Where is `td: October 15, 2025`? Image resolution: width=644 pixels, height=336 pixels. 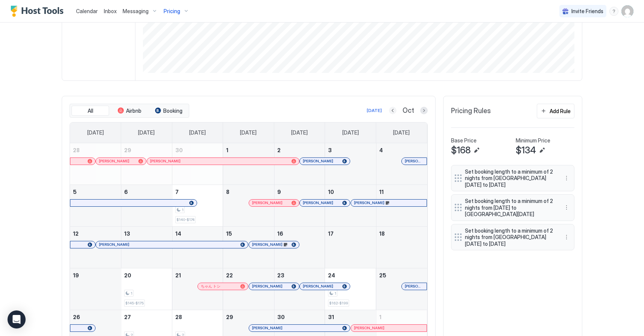 td: October 15, 2025 is located at coordinates (249, 247).